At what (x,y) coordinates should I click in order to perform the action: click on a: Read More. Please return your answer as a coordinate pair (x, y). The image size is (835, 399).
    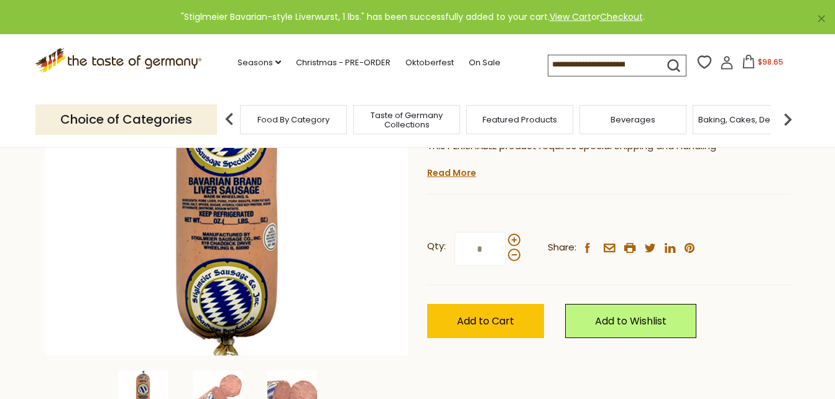
    Looking at the image, I should click on (451, 173).